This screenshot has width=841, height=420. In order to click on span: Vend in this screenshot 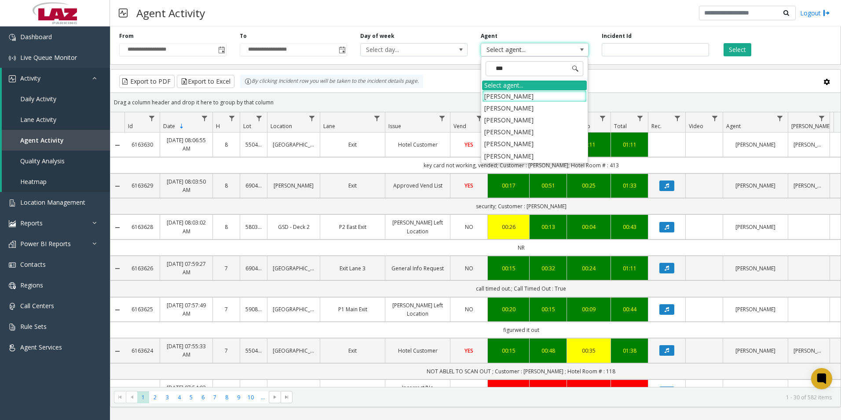, I will do `click(460, 126)`.